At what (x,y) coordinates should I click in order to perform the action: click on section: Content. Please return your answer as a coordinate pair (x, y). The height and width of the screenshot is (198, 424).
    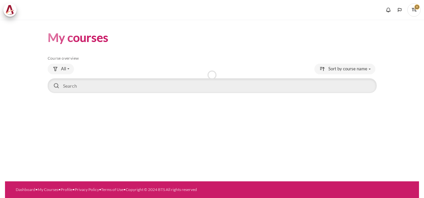
    Looking at the image, I should click on (212, 62).